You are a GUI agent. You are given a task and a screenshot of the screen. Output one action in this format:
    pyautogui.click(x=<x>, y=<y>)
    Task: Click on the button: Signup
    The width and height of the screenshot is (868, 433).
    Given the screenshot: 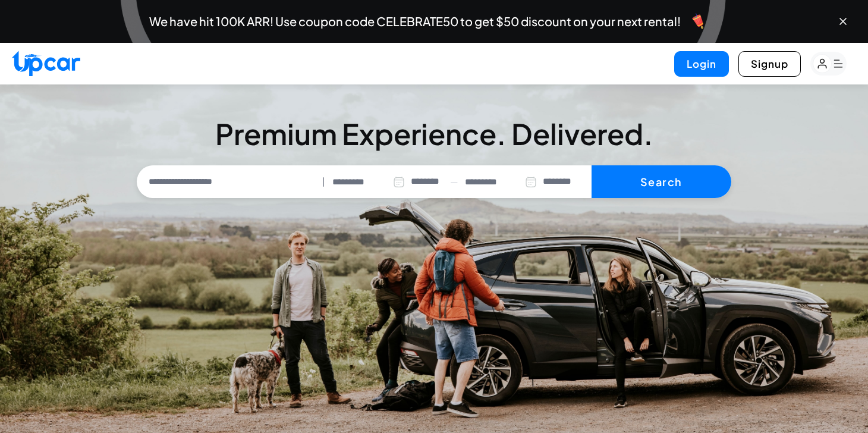 What is the action you would take?
    pyautogui.click(x=769, y=64)
    